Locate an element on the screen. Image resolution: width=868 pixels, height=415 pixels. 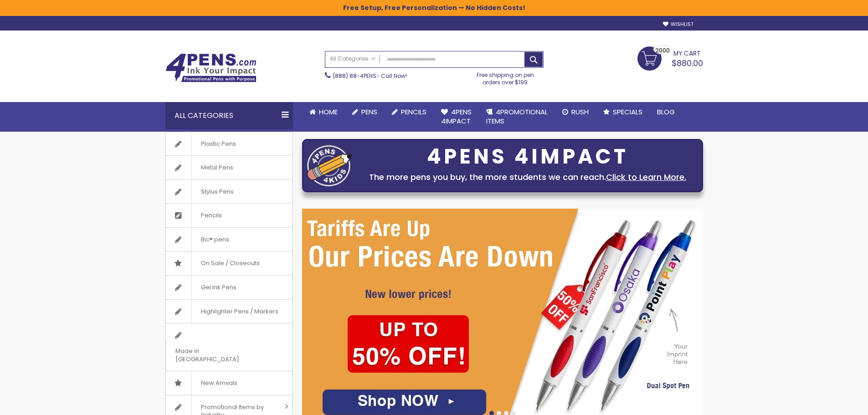
a: Blog is located at coordinates (666, 112).